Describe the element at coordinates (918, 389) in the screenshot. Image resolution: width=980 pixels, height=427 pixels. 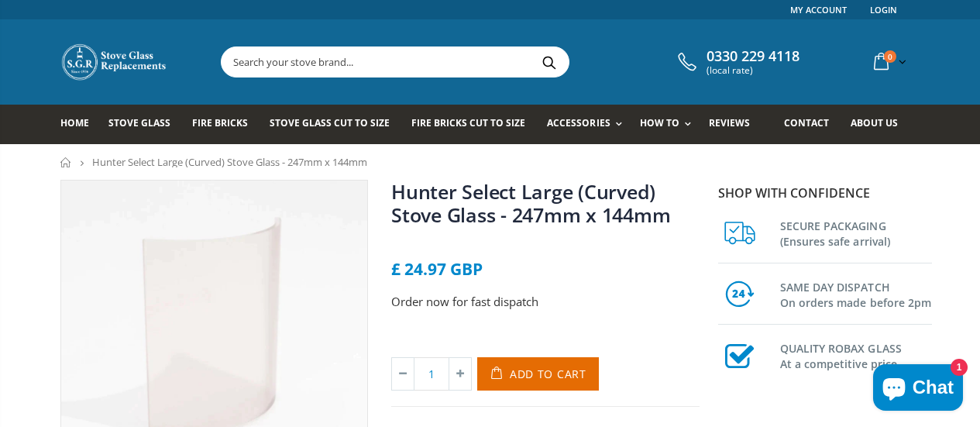
I see `inbox-online-store-chat: Shopify online store chat` at that location.